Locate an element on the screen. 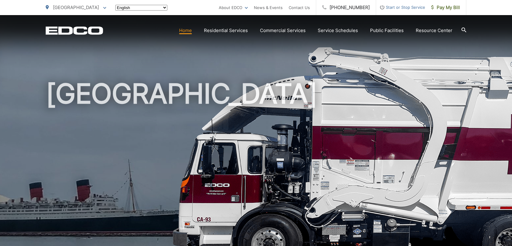 This screenshot has width=512, height=246. a: Service Schedules is located at coordinates (338, 31).